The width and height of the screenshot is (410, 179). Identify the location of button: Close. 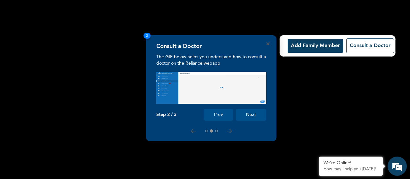
(268, 44).